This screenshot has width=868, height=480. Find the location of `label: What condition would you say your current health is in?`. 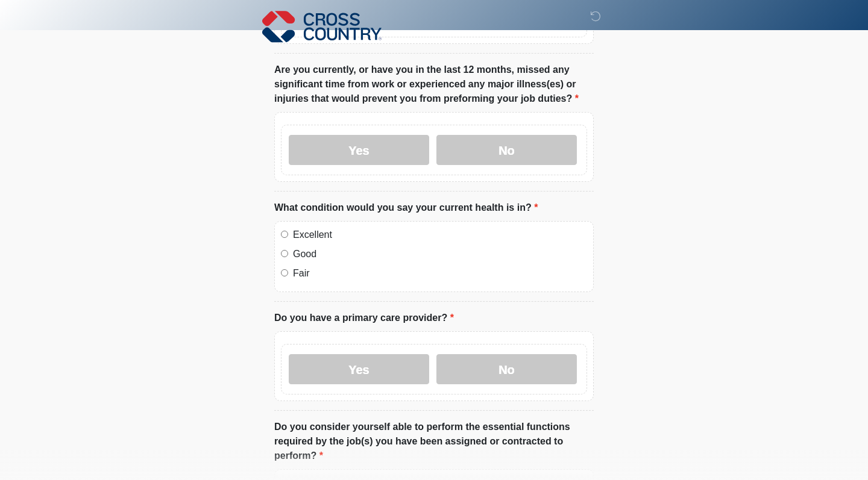

label: What condition would you say your current health is in? is located at coordinates (405, 208).